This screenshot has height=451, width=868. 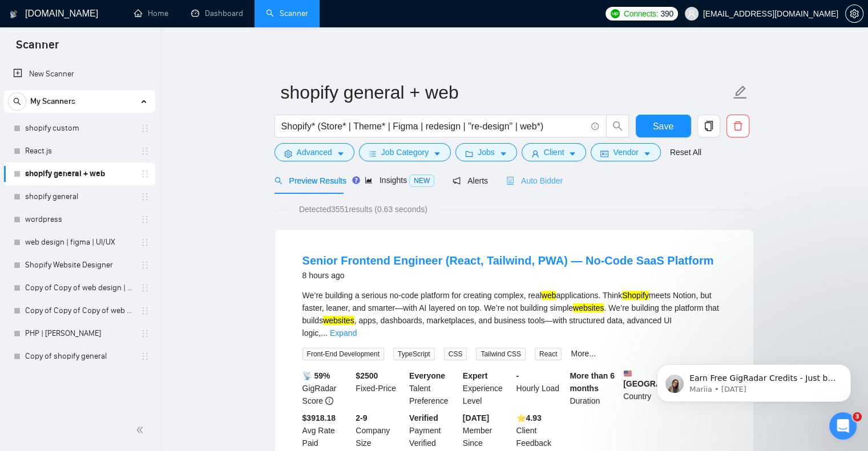 I want to click on a: Shopify Website Designer, so click(x=79, y=266).